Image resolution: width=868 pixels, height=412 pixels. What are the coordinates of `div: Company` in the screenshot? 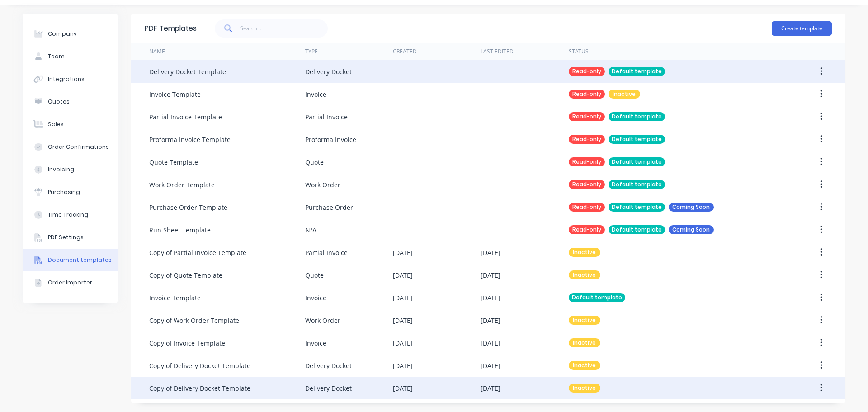 It's located at (62, 34).